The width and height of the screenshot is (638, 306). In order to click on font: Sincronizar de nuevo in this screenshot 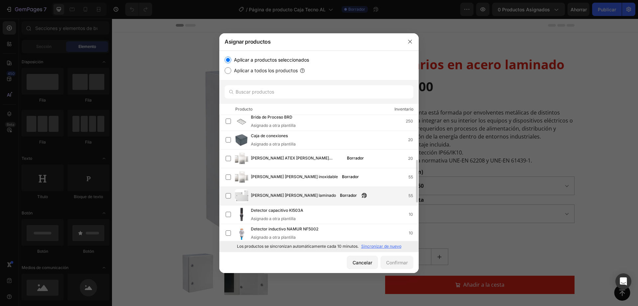, I will do `click(381, 246)`.